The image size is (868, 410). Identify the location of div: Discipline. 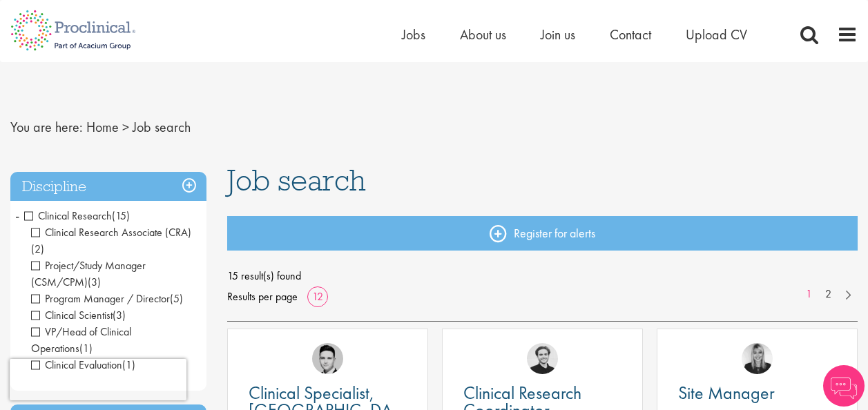
(108, 186).